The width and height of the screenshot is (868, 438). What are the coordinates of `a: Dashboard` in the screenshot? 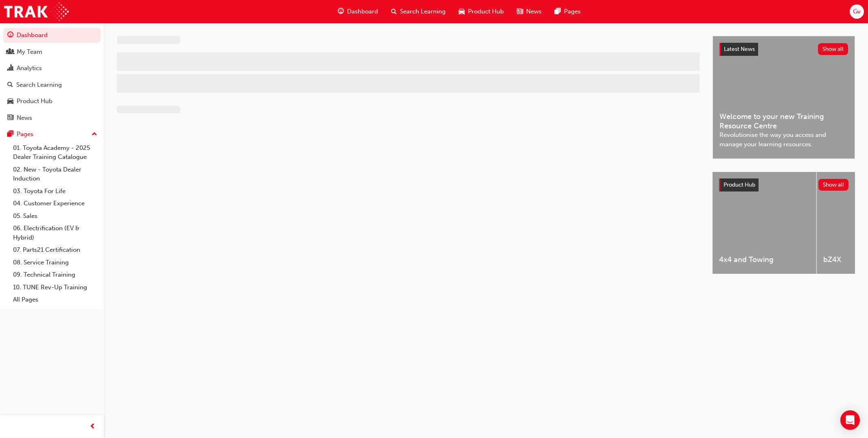 It's located at (52, 35).